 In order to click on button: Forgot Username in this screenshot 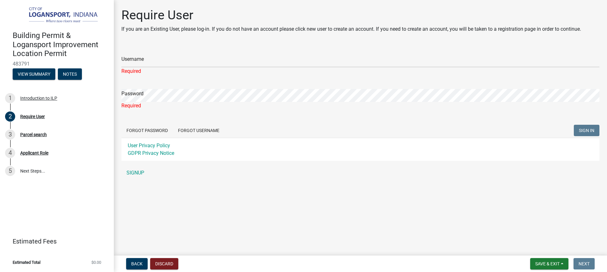, I will do `click(199, 130)`.